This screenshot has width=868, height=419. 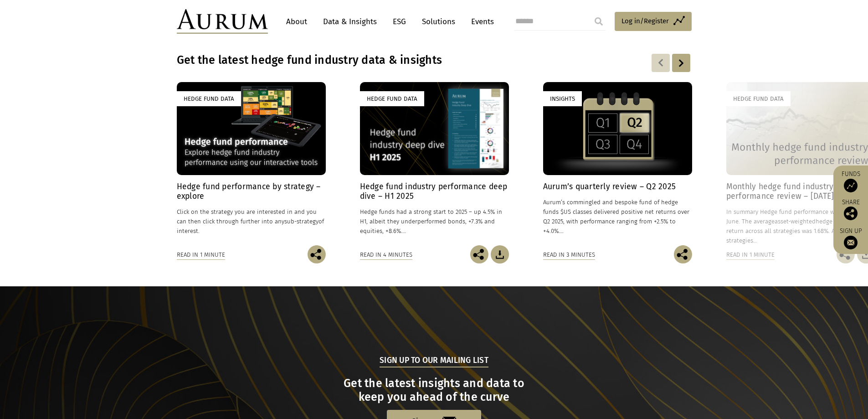 What do you see at coordinates (297, 21) in the screenshot?
I see `a: About` at bounding box center [297, 21].